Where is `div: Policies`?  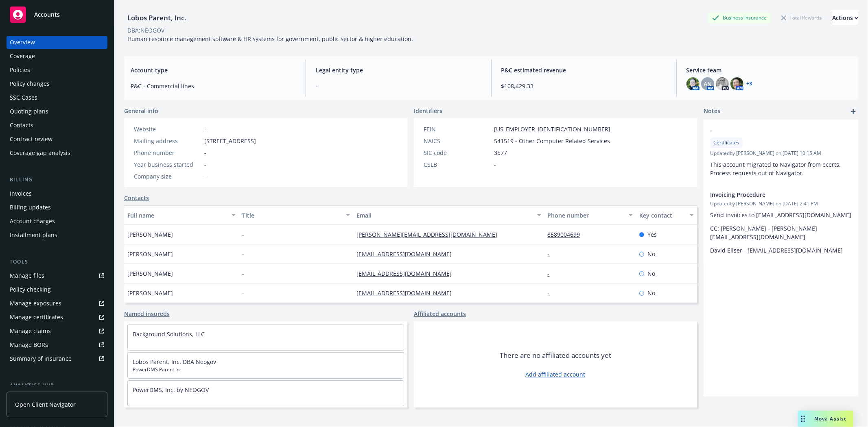
div: Policies is located at coordinates (20, 70).